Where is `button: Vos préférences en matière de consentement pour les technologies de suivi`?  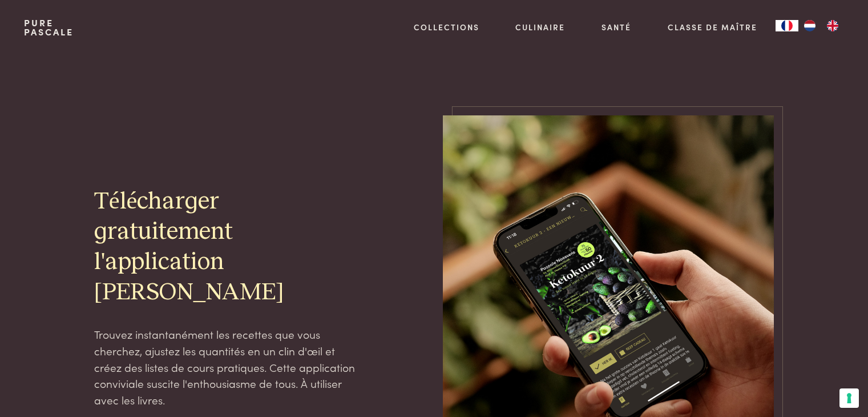
button: Vos préférences en matière de consentement pour les technologies de suivi is located at coordinates (849, 398).